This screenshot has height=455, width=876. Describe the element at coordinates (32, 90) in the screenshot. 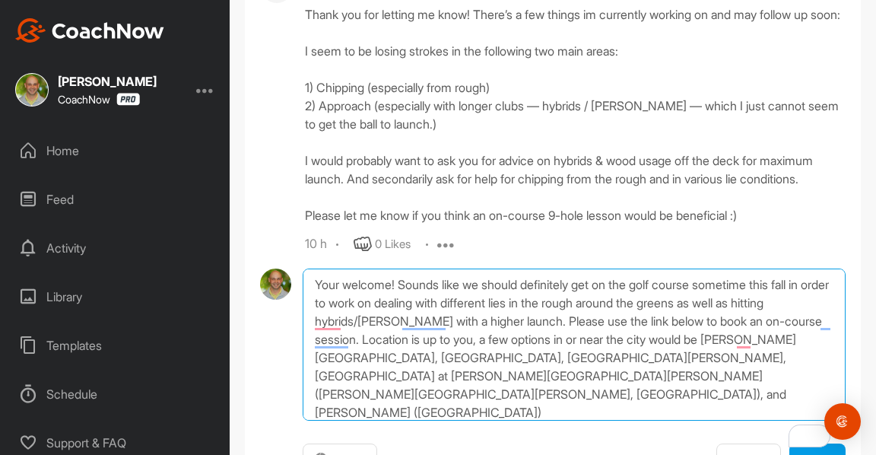

I see `img: square_4c9f37827d8915613b4303f85726f6bc.jpg` at that location.